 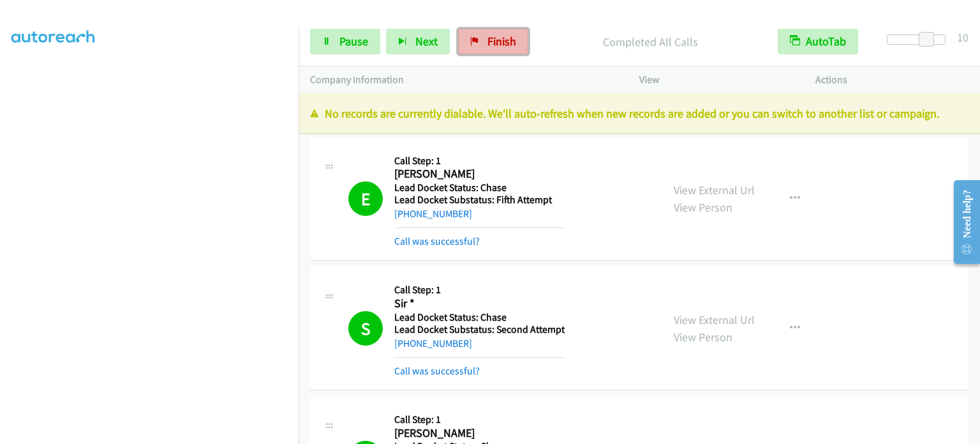 I want to click on h5: Lead Docket Substatus: Fifth Attempt, so click(x=479, y=200).